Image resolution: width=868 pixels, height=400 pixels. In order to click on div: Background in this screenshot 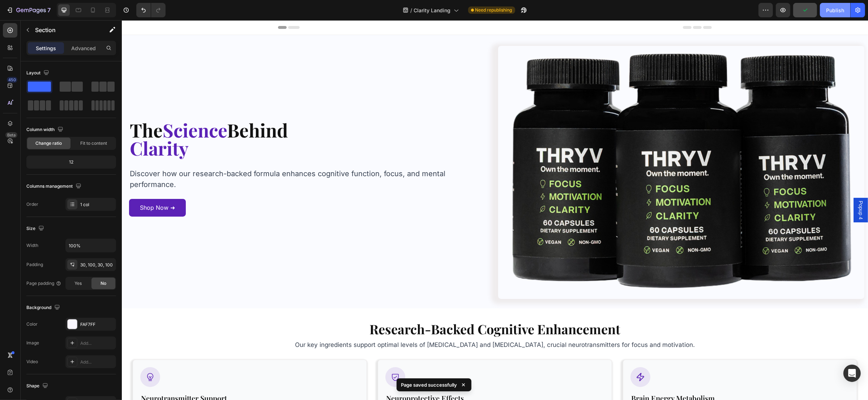, I will do `click(44, 308)`.